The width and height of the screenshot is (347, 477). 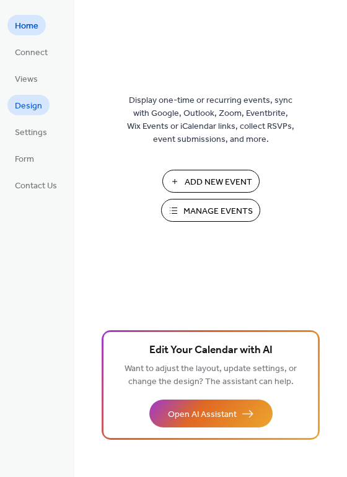 I want to click on button: Add New Event, so click(x=211, y=181).